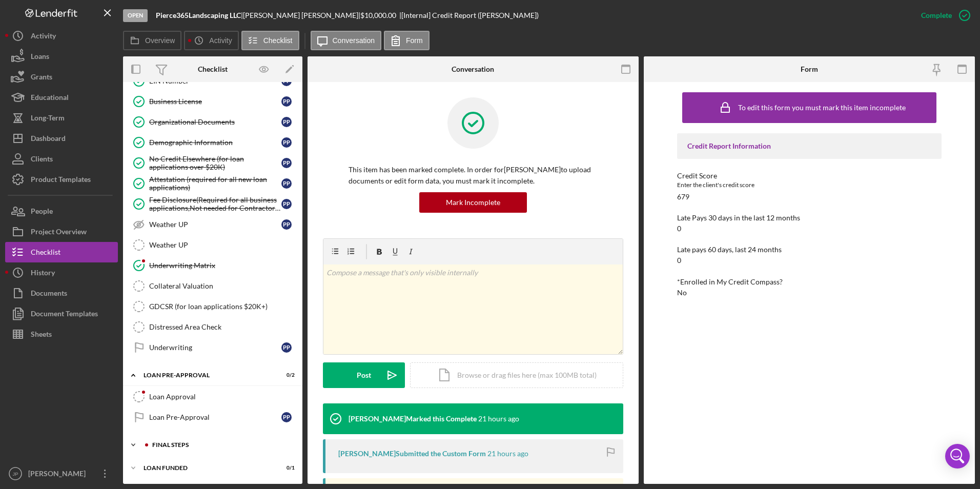  I want to click on div: Distressed Area Check, so click(223, 327).